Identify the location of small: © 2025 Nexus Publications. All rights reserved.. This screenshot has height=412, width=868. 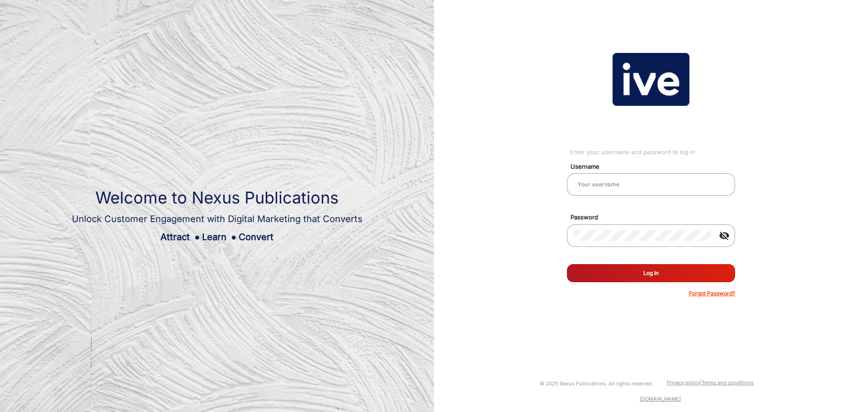
(596, 384).